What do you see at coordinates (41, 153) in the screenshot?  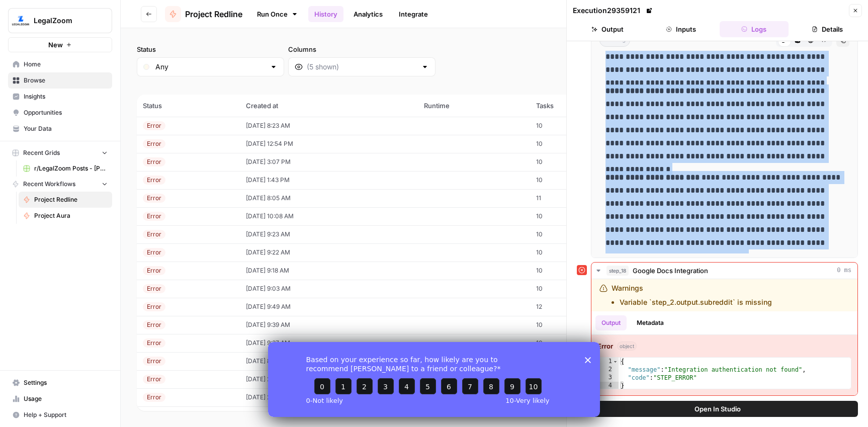 I see `span: Recent Grids` at bounding box center [41, 153].